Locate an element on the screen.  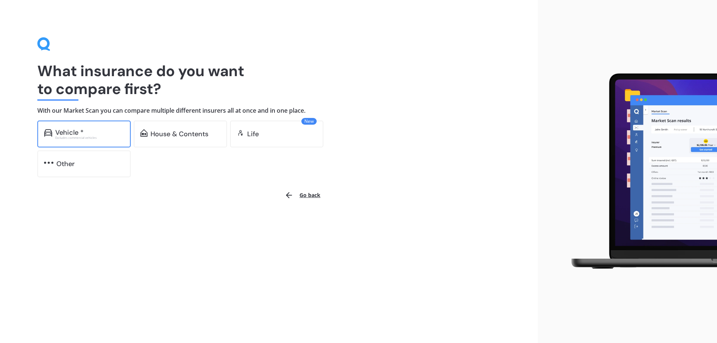
img: car.f15378c7a67c060ca3f3.svg is located at coordinates (48, 133).